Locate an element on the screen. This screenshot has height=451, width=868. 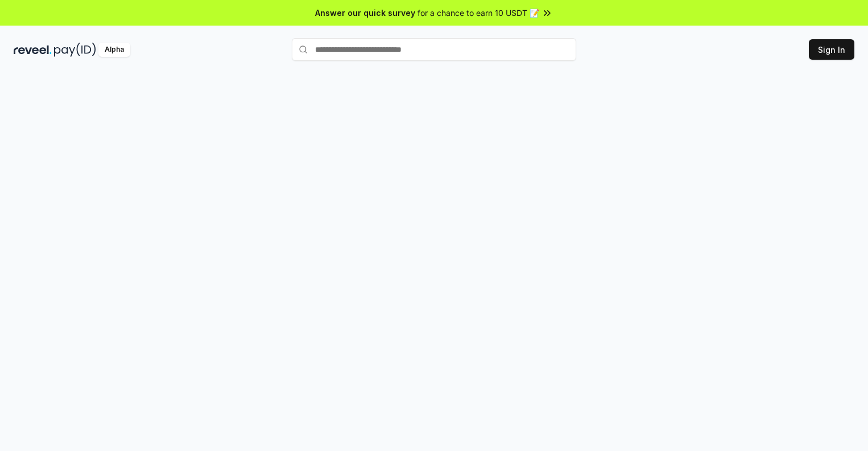
div: Alpha is located at coordinates (114, 50).